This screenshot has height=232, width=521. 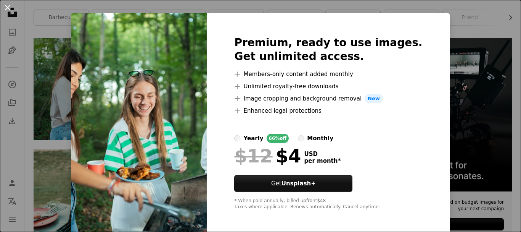 What do you see at coordinates (320, 138) in the screenshot?
I see `div: monthly` at bounding box center [320, 138].